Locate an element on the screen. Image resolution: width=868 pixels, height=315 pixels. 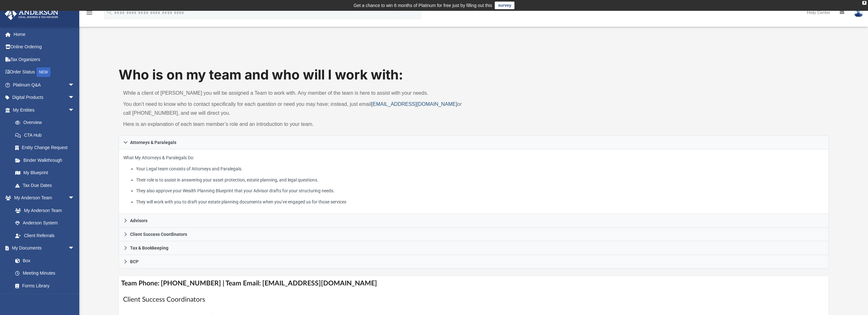
img: Anderson Advisors Platinum Portal is located at coordinates (32, 14).